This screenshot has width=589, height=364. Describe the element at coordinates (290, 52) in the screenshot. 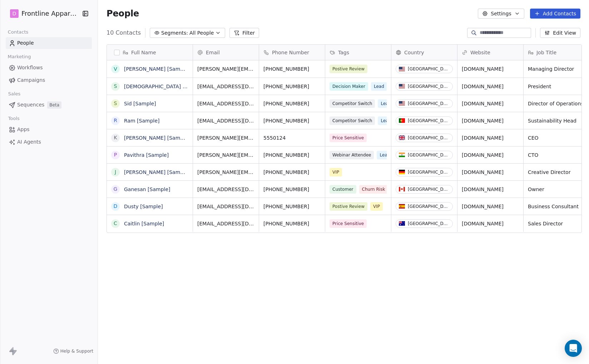

I see `span: Phone Number` at that location.